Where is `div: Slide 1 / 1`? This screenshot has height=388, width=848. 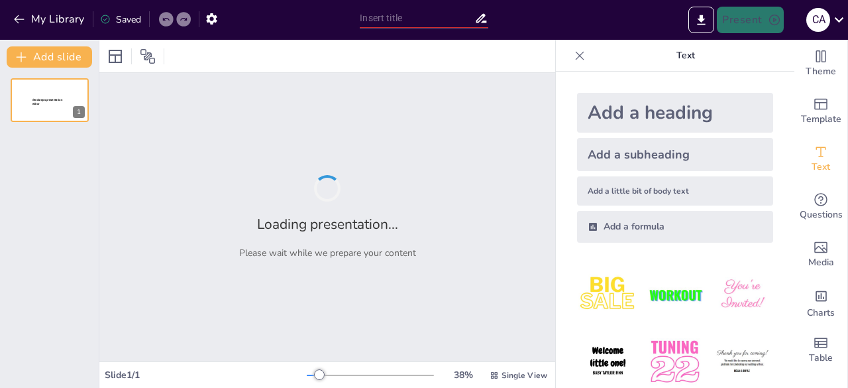 div: Slide 1 / 1 is located at coordinates (205, 375).